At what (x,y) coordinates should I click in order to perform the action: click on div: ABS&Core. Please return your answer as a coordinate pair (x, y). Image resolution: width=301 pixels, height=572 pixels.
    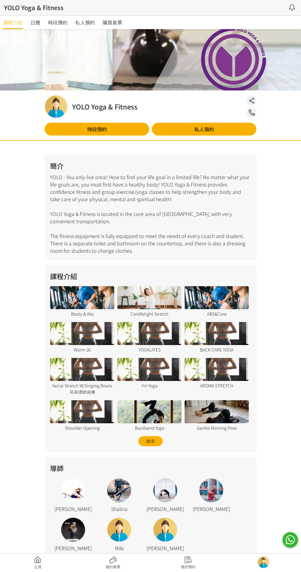
    Looking at the image, I should click on (216, 314).